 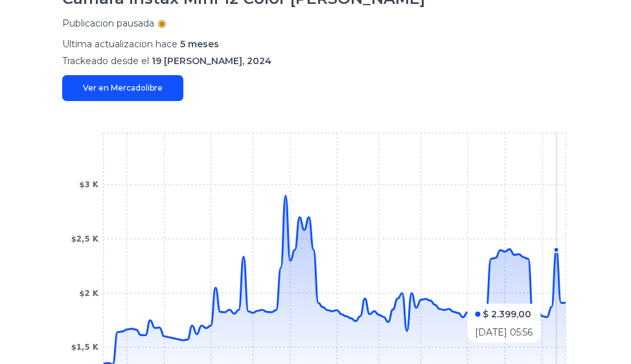 I want to click on tspan: $2 K, so click(x=89, y=293).